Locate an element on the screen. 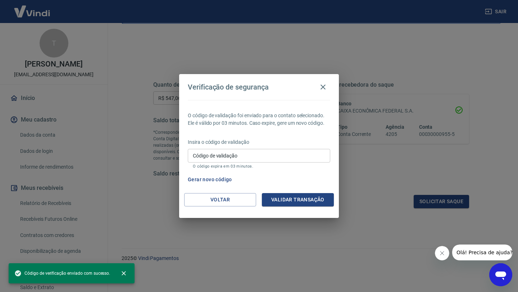  button: close is located at coordinates (124, 274).